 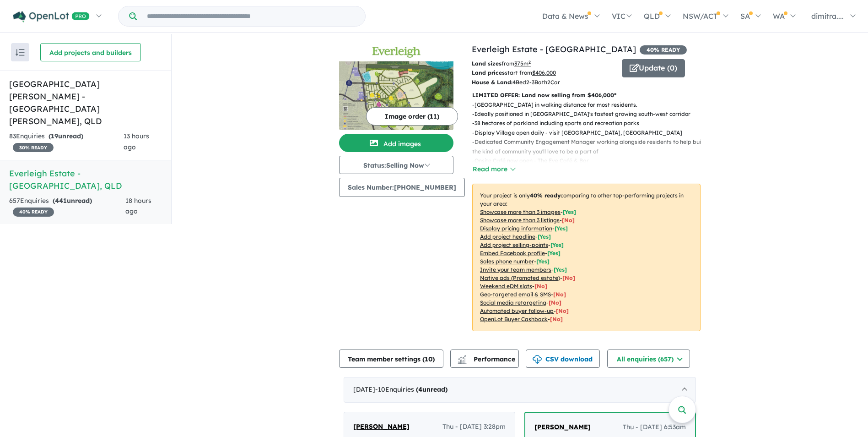 I want to click on div: 657 Enquir ies, so click(x=67, y=207).